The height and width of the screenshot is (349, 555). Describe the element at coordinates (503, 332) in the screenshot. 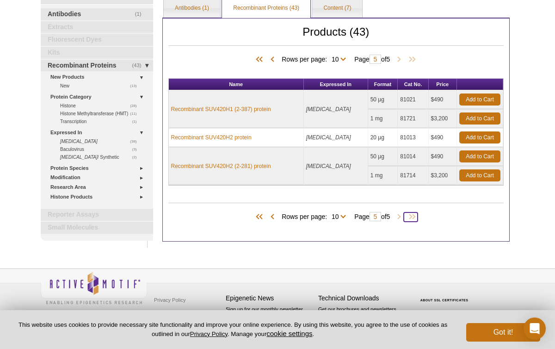

I see `button: Got it!` at that location.